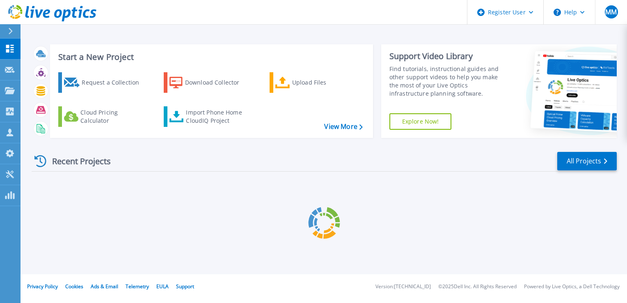 The height and width of the screenshot is (303, 627). I want to click on div: Cloud Pricing Calculator, so click(113, 117).